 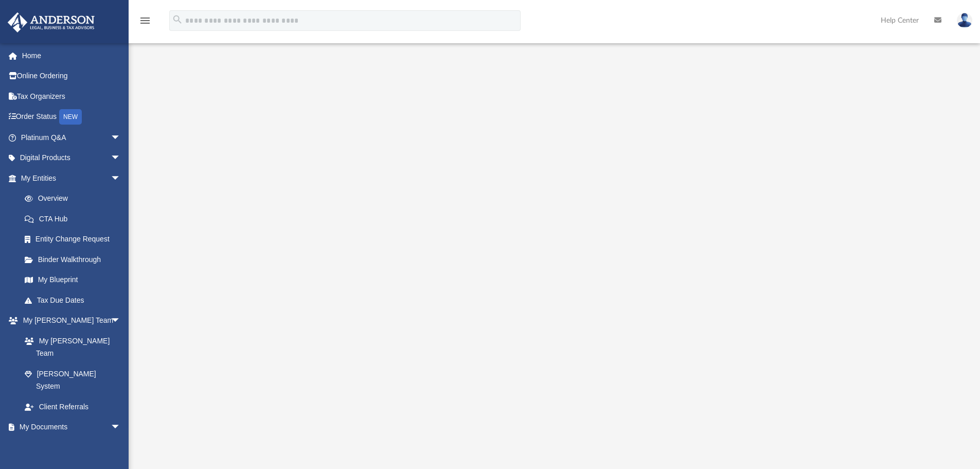 What do you see at coordinates (69, 428) in the screenshot?
I see `a: My Documentsarrow_drop_down` at bounding box center [69, 428].